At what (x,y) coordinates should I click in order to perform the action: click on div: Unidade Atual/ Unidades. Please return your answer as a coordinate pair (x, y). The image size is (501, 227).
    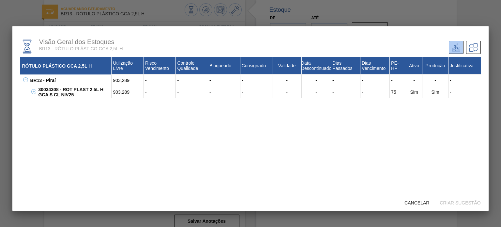
    Looking at the image, I should click on (456, 47).